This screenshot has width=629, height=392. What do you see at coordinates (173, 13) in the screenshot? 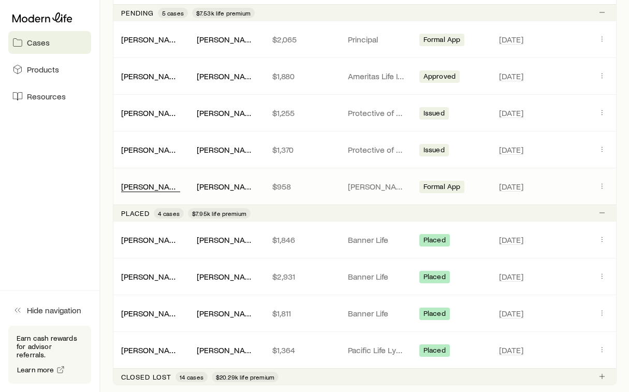
I see `span: 5 cases` at bounding box center [173, 13].